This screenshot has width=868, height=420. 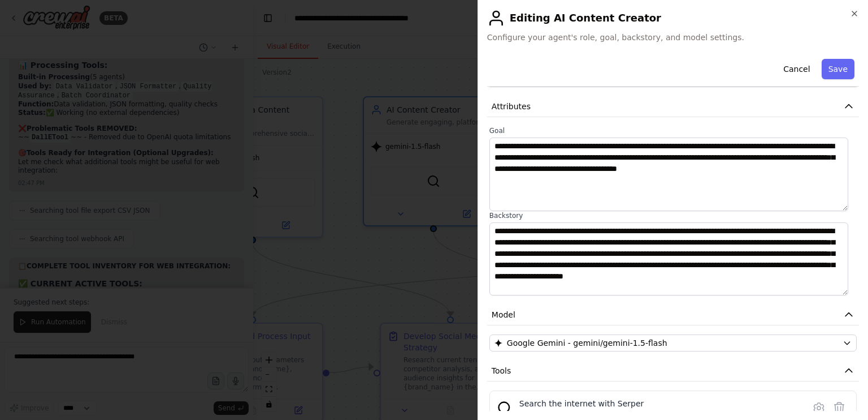 What do you see at coordinates (673, 131) in the screenshot?
I see `label: Goal` at bounding box center [673, 131].